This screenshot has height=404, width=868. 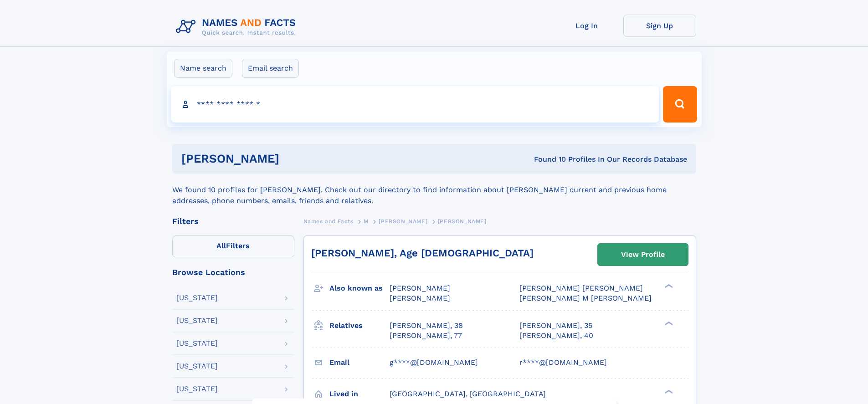 What do you see at coordinates (360, 288) in the screenshot?
I see `h3: Also known as` at bounding box center [360, 288].